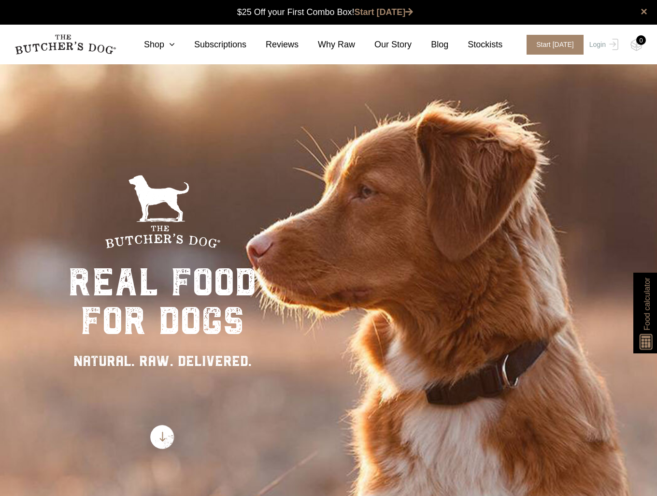  What do you see at coordinates (150, 44) in the screenshot?
I see `a: Shop` at bounding box center [150, 44].